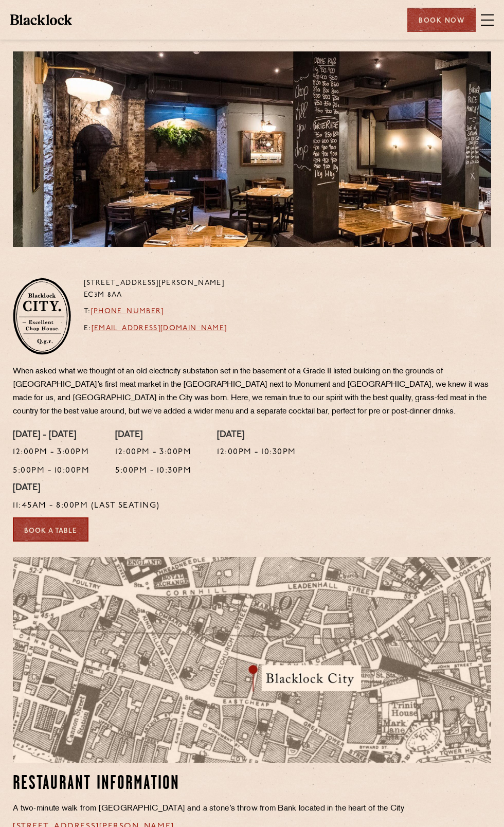 This screenshot has width=504, height=827. Describe the element at coordinates (153, 471) in the screenshot. I see `p: 5:00pm - 10:30pm` at that location.